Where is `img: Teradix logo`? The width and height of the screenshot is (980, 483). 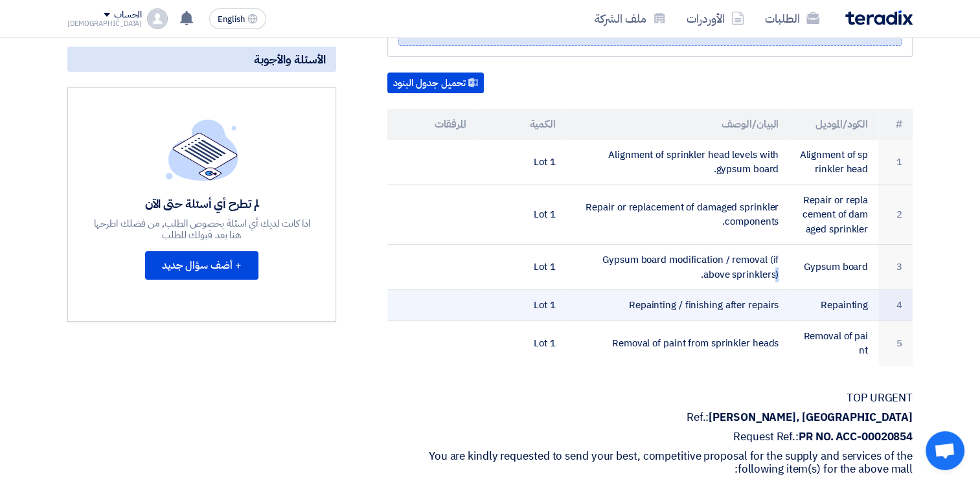
img: Teradix logo is located at coordinates (879, 18).